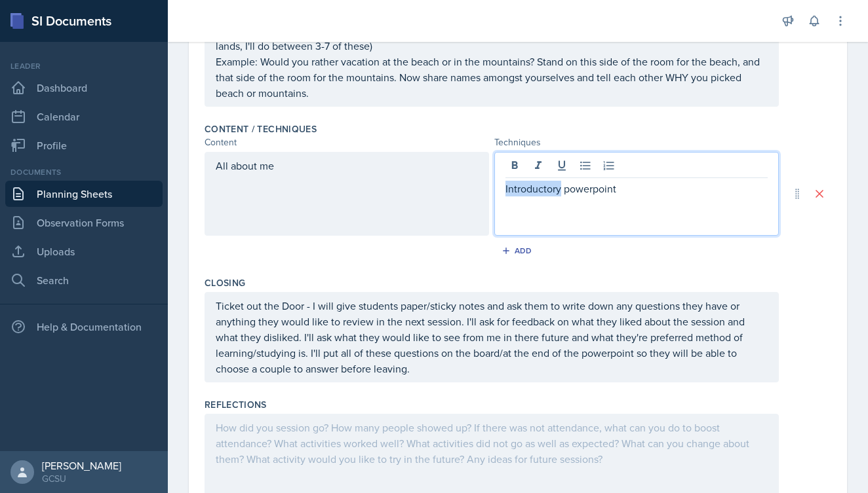 Image resolution: width=868 pixels, height=493 pixels. Describe the element at coordinates (491, 78) in the screenshot. I see `p: Example: Would you rather vacation at the beach or in the mountains? Stand on this side of the ro...` at that location.